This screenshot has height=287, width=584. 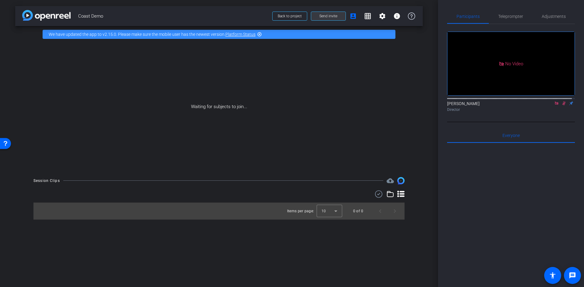 What do you see at coordinates (390, 181) in the screenshot?
I see `span: Destinations for your clips` at bounding box center [390, 181].